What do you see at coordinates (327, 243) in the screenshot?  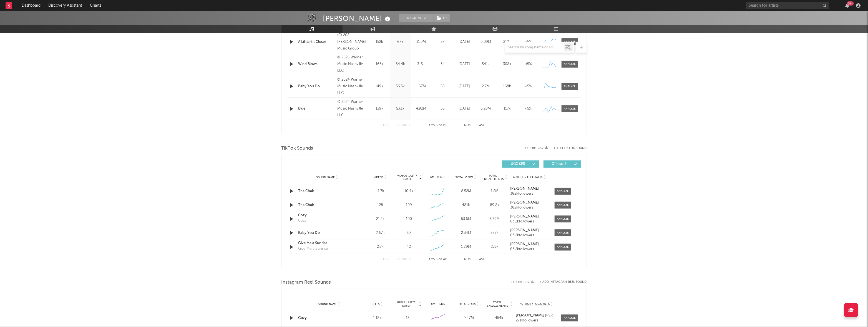 I see `div: Give Me a Sunrise` at bounding box center [327, 243].